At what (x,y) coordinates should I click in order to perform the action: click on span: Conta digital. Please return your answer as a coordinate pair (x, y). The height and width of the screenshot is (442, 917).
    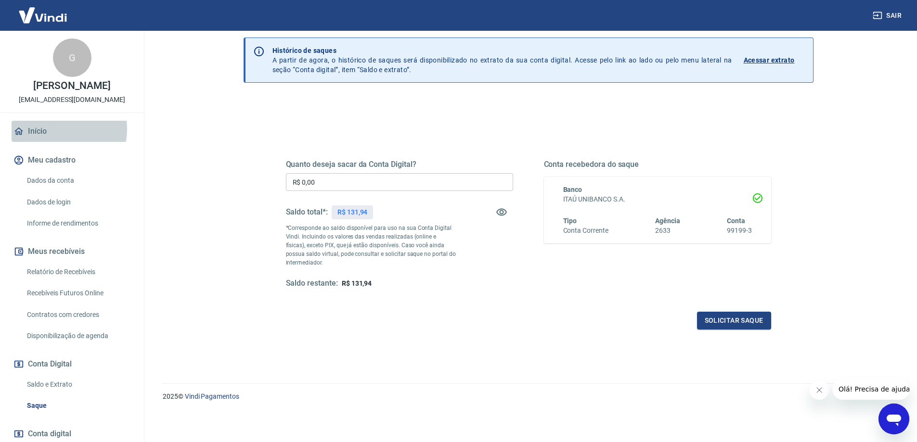
    Looking at the image, I should click on (50, 434).